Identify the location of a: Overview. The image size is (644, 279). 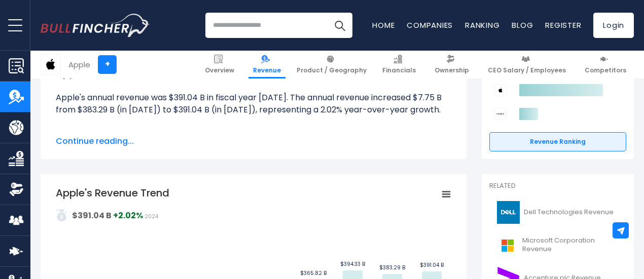
(220, 65).